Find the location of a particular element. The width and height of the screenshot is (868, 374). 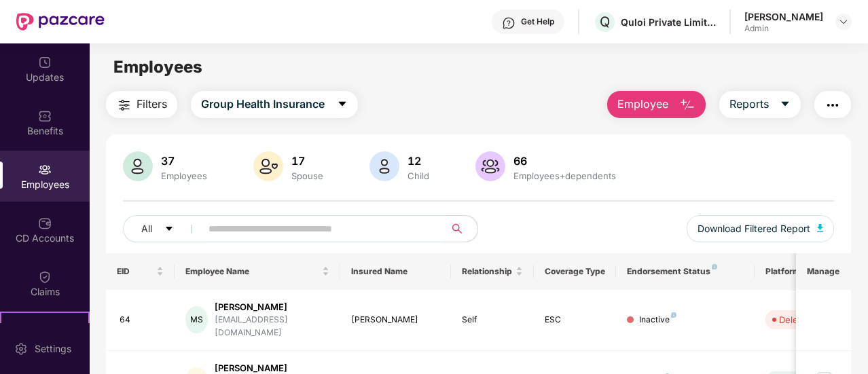

img: svg+xml;base64,PHN2ZyBpZD0iQmVuZWZpdHMiIHhtbG5zPSJodHRwOi8vd3d3LnczLm9yZy8yMDAwL3N2ZyIgd2lkdGg9Ij... is located at coordinates (45, 116).